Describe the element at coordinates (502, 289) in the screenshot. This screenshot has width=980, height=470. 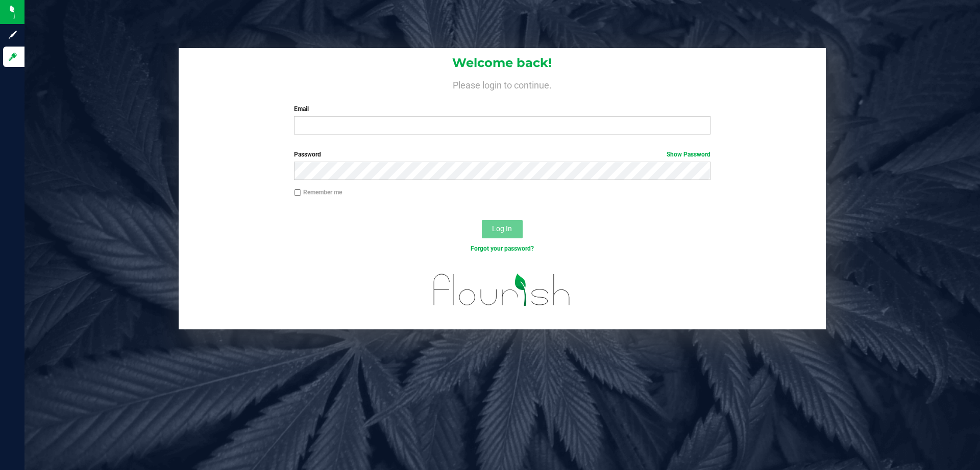
I see `img: flourish_logo.svg` at that location.